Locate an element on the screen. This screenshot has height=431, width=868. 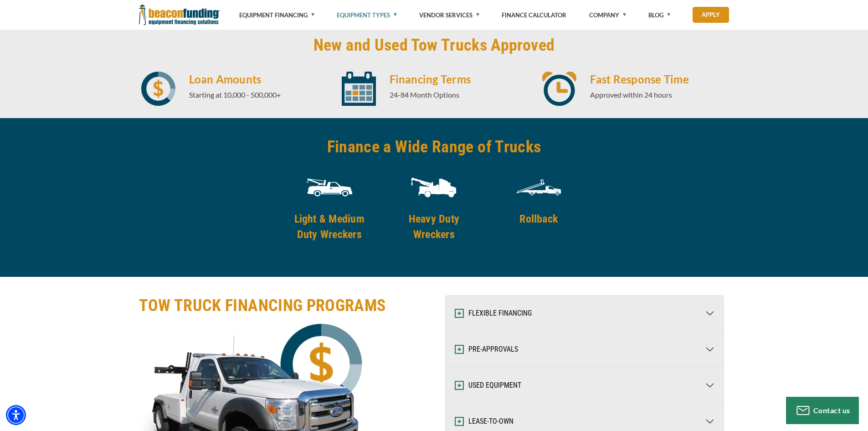
h4: Heavy Duty Wreckers is located at coordinates (434, 226).